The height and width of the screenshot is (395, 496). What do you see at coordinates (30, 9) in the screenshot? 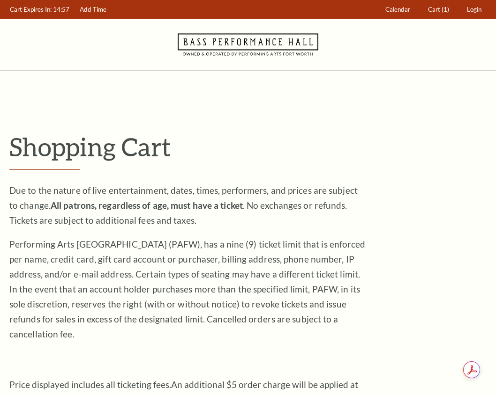
I see `span: Cart Expires In:` at bounding box center [30, 9].